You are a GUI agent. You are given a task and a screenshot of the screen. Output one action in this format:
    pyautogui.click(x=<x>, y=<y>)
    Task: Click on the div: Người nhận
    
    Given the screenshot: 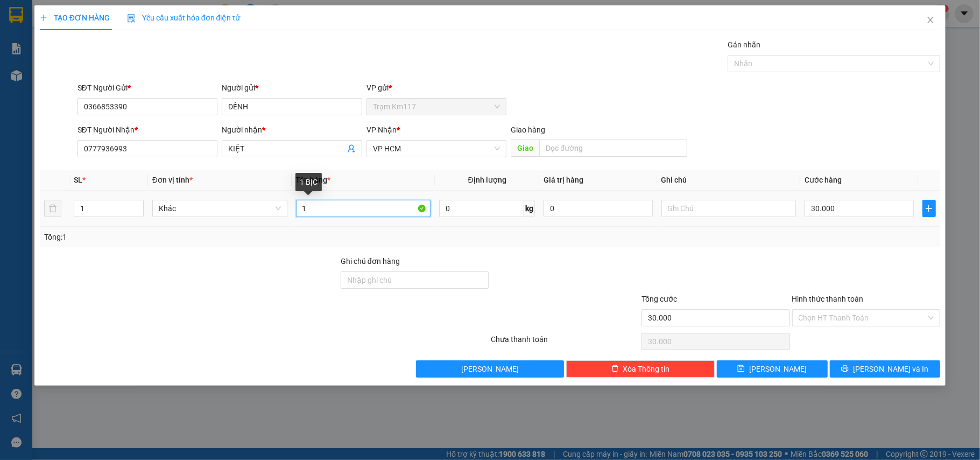 What is the action you would take?
    pyautogui.click(x=291, y=130)
    